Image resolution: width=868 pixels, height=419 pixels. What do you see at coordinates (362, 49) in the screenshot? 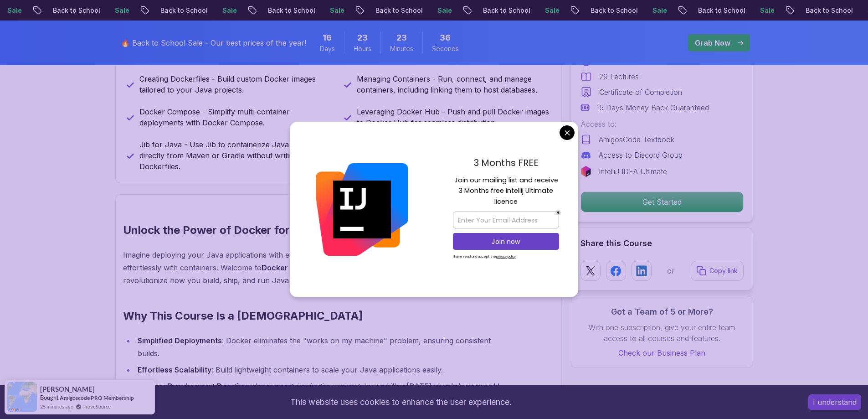
I see `span: Hours` at bounding box center [362, 49].